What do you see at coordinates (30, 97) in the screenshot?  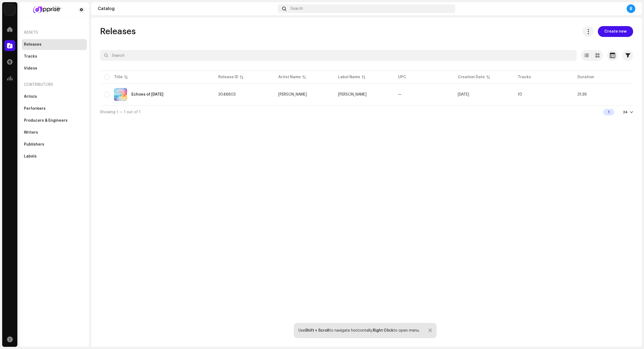 I see `div: Artists` at bounding box center [30, 97].